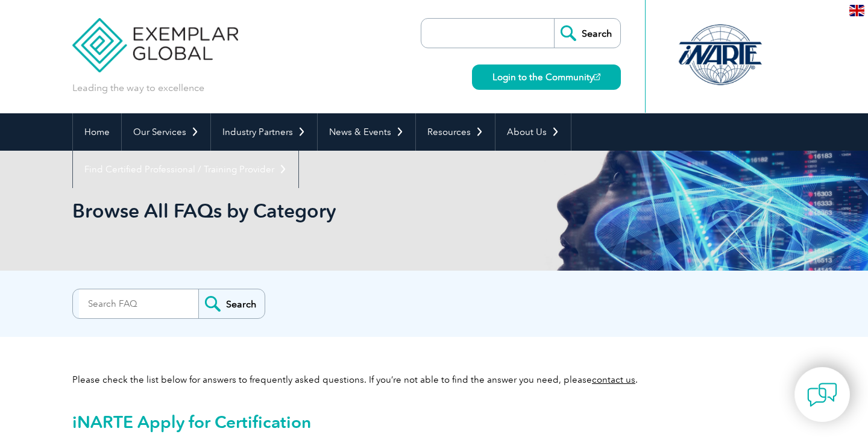  What do you see at coordinates (613, 379) in the screenshot?
I see `a: contact us` at bounding box center [613, 379].